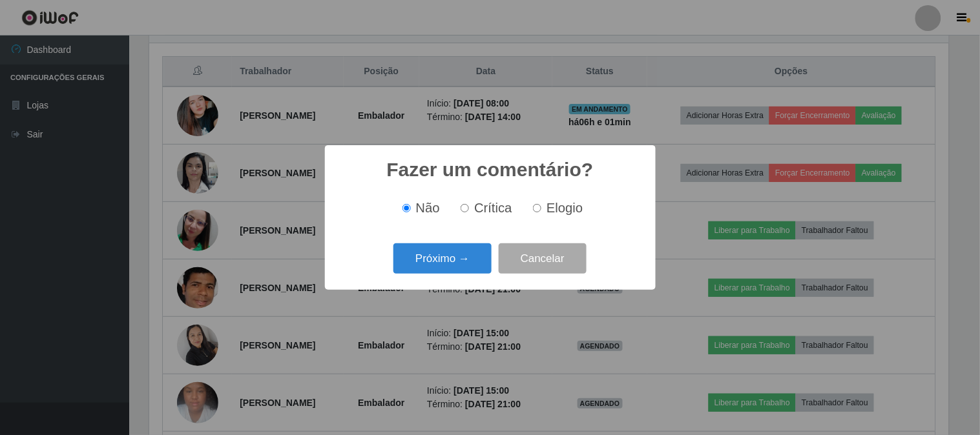 The width and height of the screenshot is (980, 435). Describe the element at coordinates (406, 208) in the screenshot. I see `input: Não` at that location.